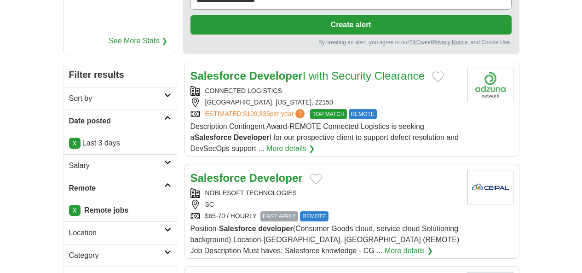  What do you see at coordinates (491, 85) in the screenshot?
I see `img: Company logo` at bounding box center [491, 85].